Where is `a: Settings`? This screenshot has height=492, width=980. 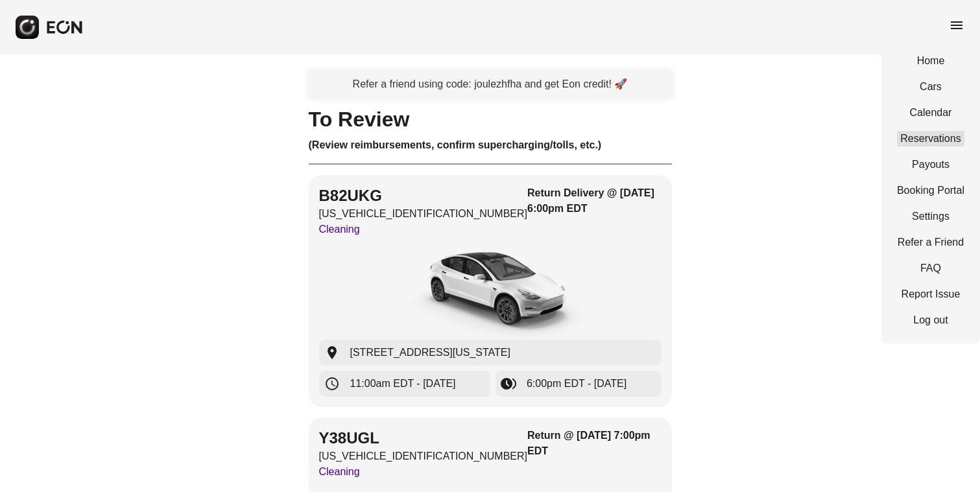
a: Settings is located at coordinates (931, 217).